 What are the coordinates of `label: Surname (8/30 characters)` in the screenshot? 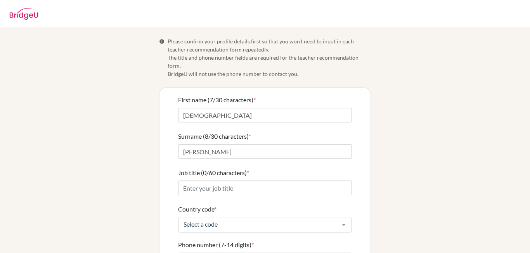 It's located at (215, 137).